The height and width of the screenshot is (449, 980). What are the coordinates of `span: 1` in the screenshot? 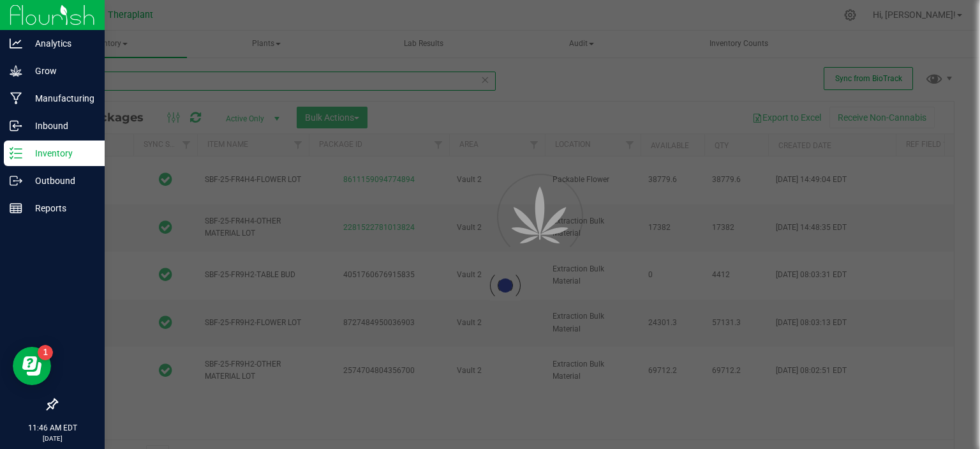 It's located at (8, 7).